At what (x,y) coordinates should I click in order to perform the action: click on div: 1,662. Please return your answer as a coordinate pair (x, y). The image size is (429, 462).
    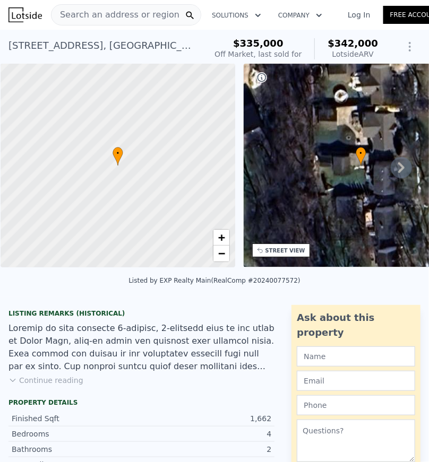
    Looking at the image, I should click on (206, 419).